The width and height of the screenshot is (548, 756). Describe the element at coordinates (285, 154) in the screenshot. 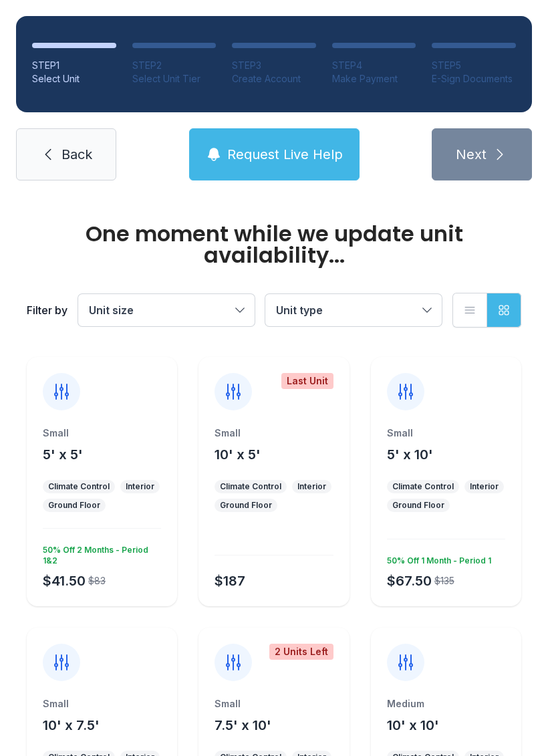

I see `span: Request Live Help` at that location.